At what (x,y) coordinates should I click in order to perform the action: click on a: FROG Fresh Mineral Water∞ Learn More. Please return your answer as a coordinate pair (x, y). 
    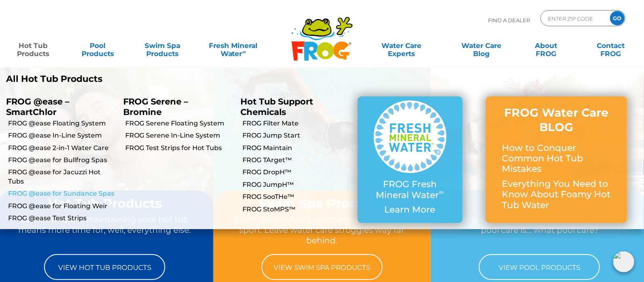
    Looking at the image, I should click on (410, 160).